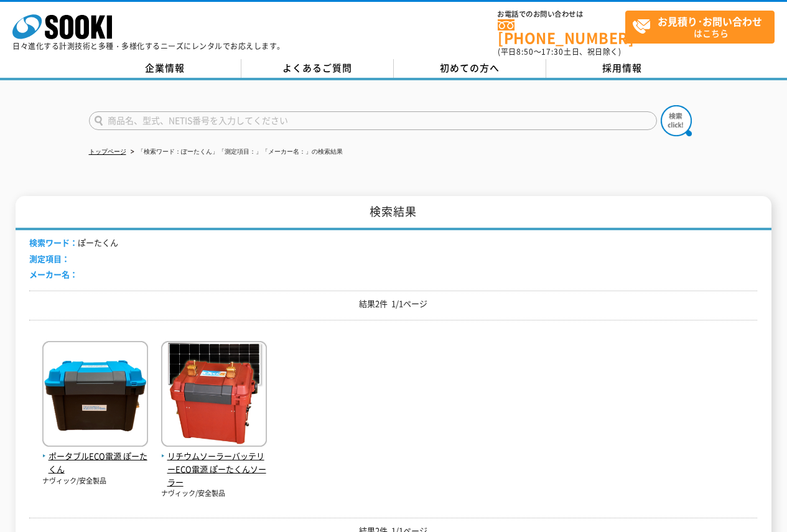  What do you see at coordinates (149, 46) in the screenshot?
I see `p: 日々進化する計測技術と多種・多様化するニーズにレンタルでお応えします。` at bounding box center [149, 46].